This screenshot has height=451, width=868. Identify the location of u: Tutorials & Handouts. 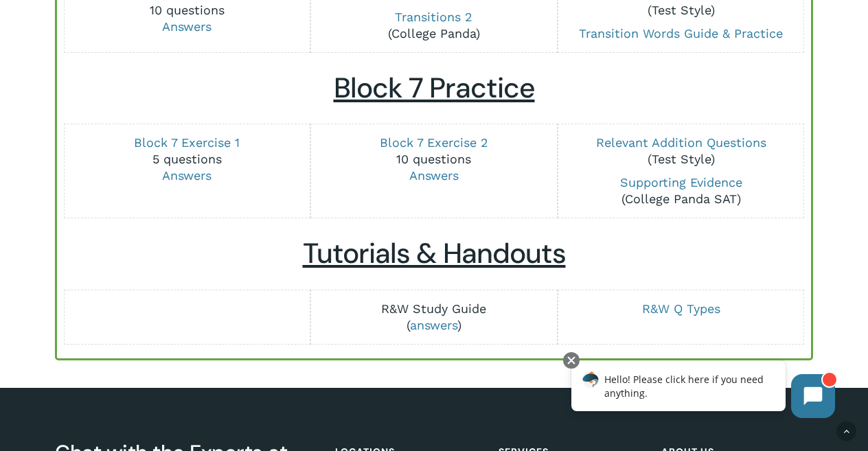
(434, 253).